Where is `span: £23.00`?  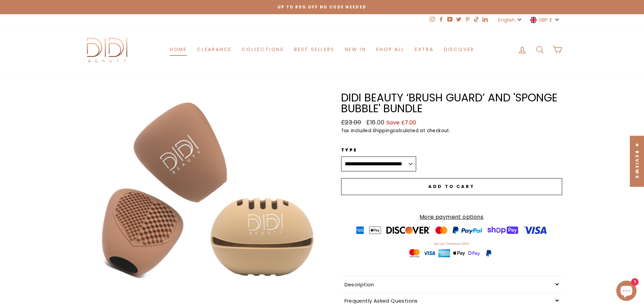 span: £23.00 is located at coordinates (352, 122).